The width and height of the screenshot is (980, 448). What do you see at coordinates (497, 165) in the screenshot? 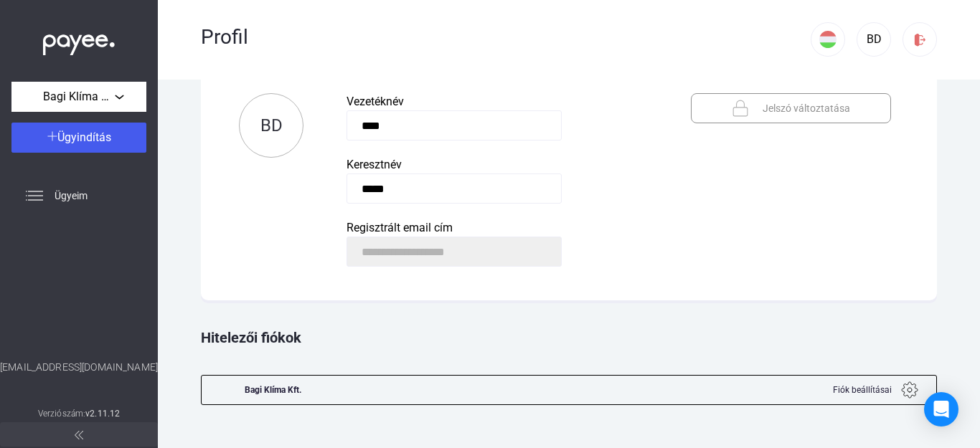
I see `div: Keresztnév` at bounding box center [497, 165].